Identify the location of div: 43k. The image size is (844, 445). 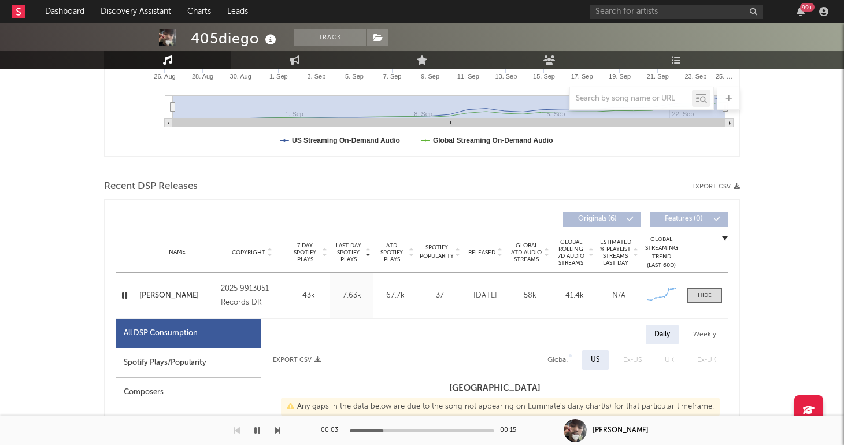
(308, 296).